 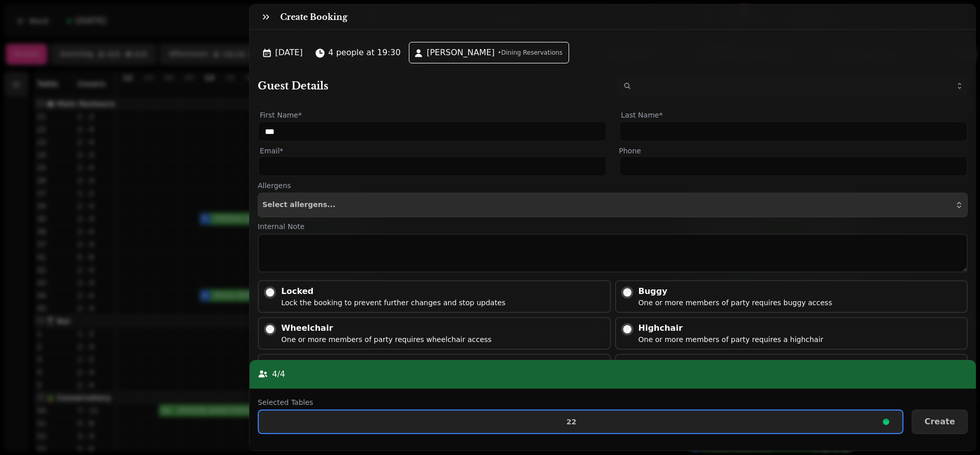 I want to click on h2: Guest Details, so click(x=434, y=86).